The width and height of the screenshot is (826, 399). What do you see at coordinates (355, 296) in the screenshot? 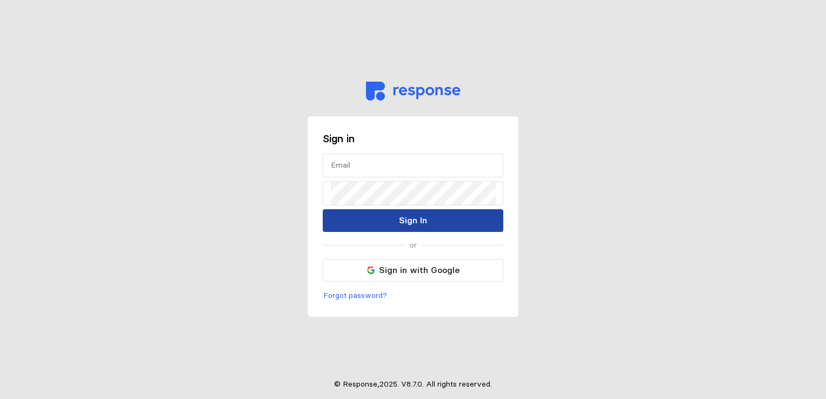
I see `button: Forgot password?` at bounding box center [355, 296].